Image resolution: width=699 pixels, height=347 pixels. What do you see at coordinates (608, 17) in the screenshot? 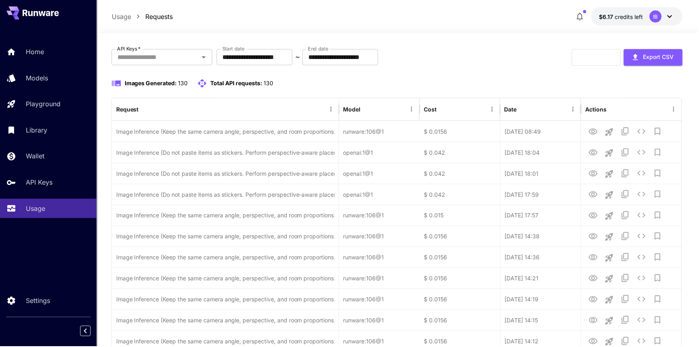
I see `span: $6.17` at bounding box center [608, 17].